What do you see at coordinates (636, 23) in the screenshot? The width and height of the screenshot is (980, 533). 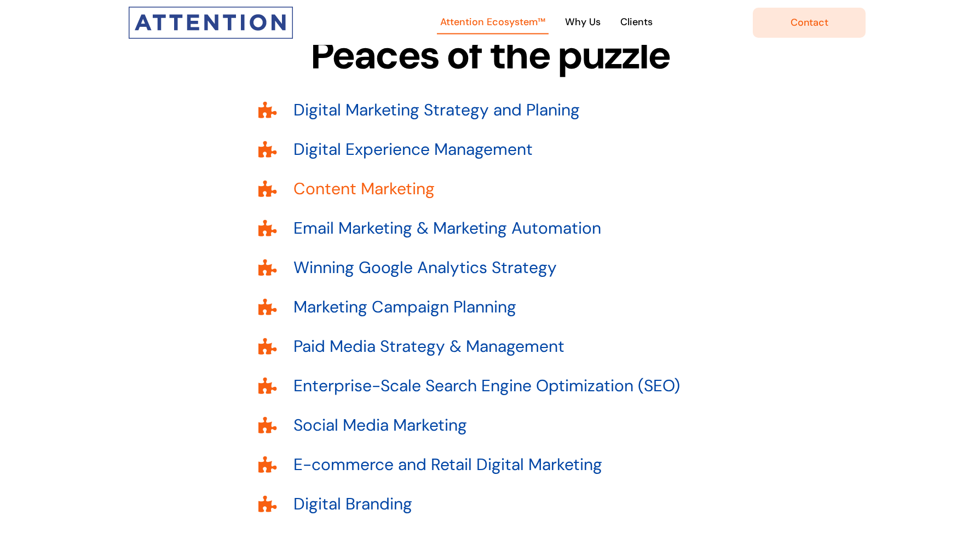 I see `a: Clients` at bounding box center [636, 23].